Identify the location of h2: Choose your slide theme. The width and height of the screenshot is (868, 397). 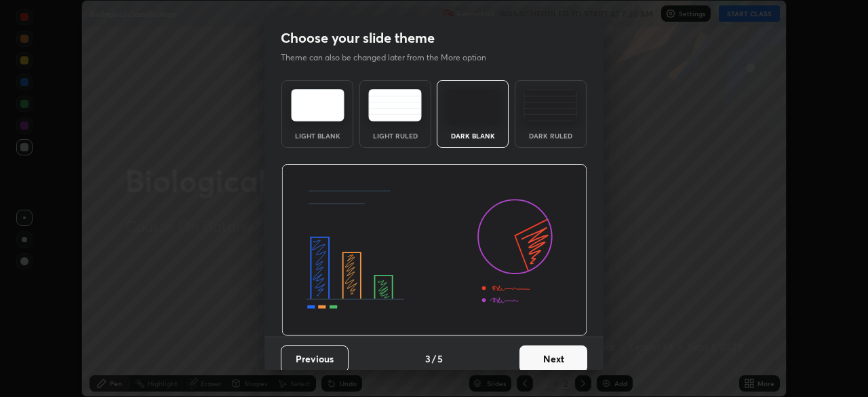
(357, 38).